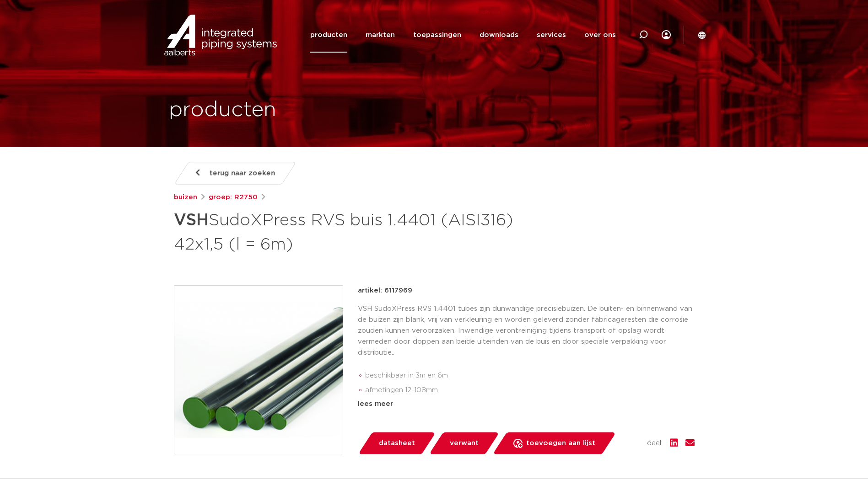 The image size is (868, 479). I want to click on p: artikel: 6117969, so click(385, 291).